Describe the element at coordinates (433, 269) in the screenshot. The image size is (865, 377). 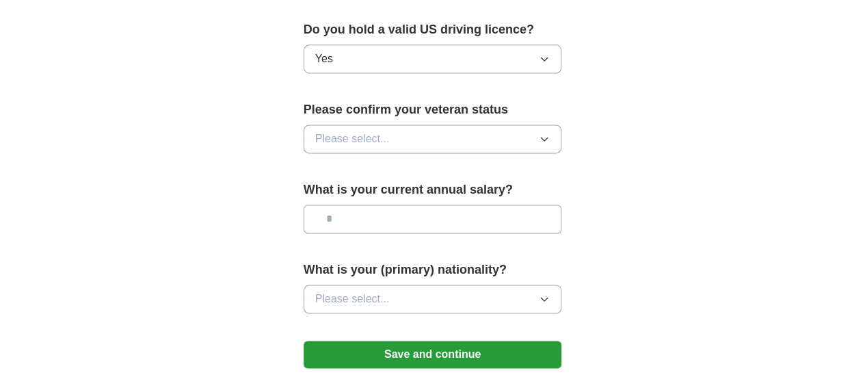
I see `label: What is your (primary) nationality?` at that location.